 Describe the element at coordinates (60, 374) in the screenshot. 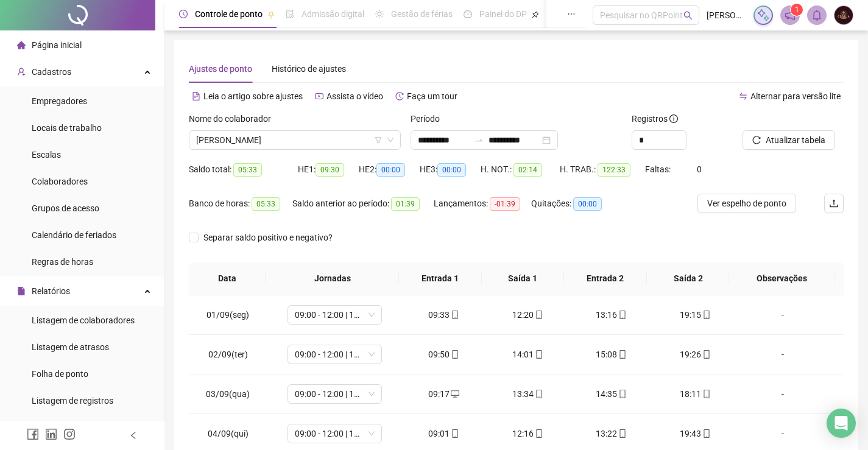

I see `span: Folha de ponto` at that location.